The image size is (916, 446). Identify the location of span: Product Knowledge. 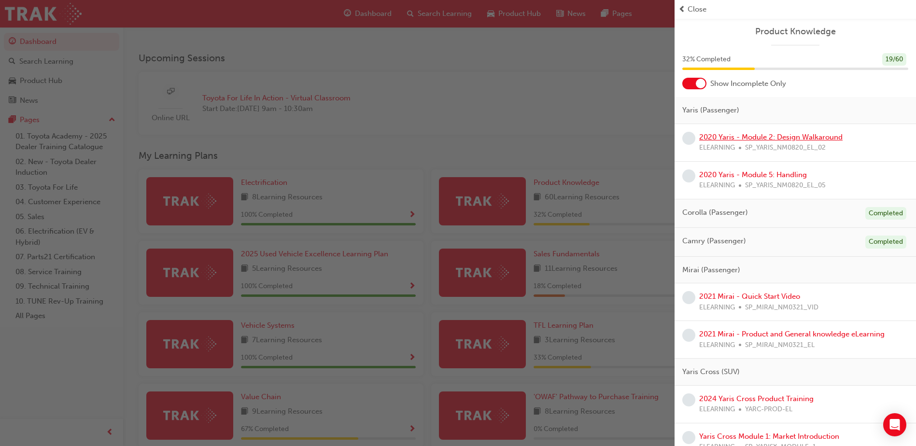
(795, 31).